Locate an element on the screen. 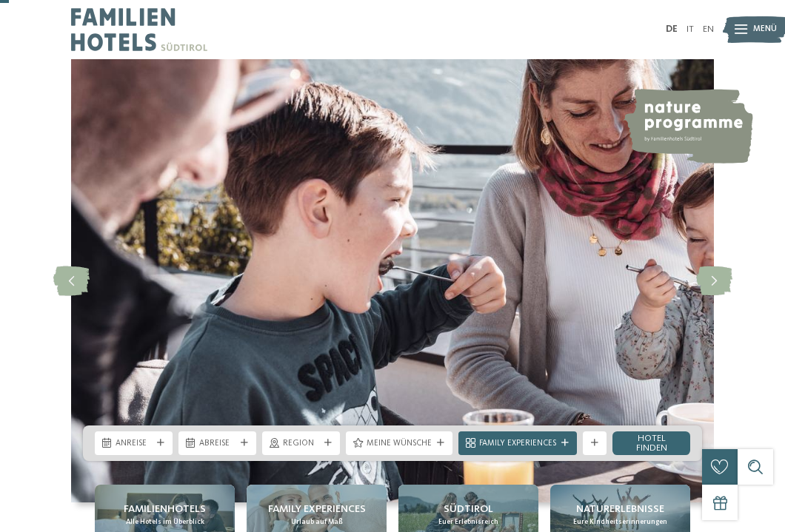 The height and width of the screenshot is (532, 785). a: nature programme by Familienhotels Südtirol is located at coordinates (688, 126).